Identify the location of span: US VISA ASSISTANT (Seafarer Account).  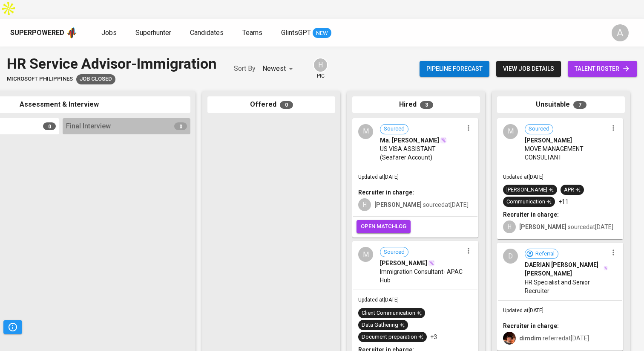
(421, 153).